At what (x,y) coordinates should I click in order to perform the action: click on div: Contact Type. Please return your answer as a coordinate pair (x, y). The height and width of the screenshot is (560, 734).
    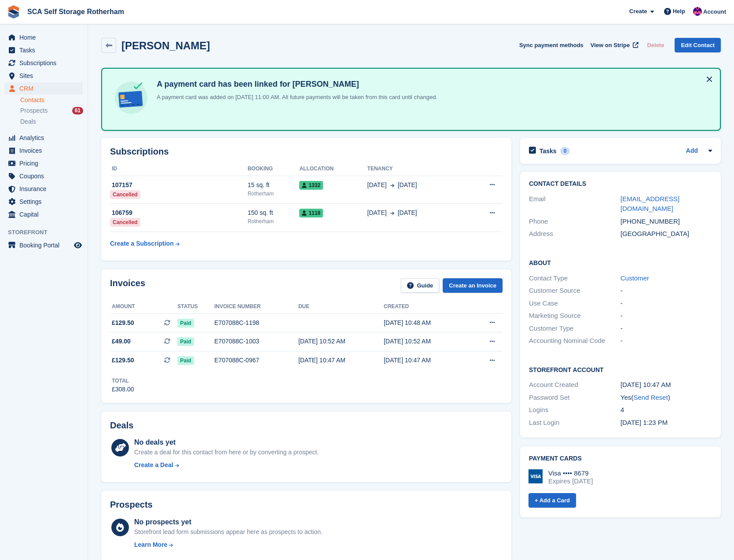
    Looking at the image, I should click on (575, 278).